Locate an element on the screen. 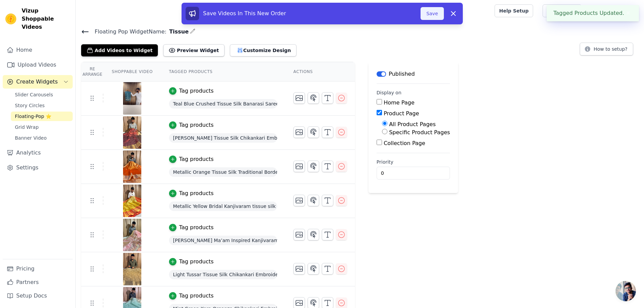 This screenshot has height=308, width=644. label: Product Page is located at coordinates (401, 113).